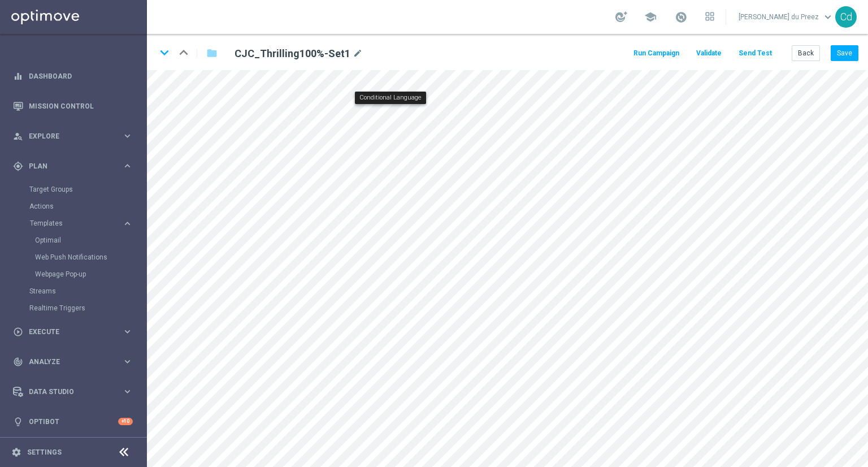  I want to click on button: gps_fixed Plan keyboard_arrow_right, so click(73, 166).